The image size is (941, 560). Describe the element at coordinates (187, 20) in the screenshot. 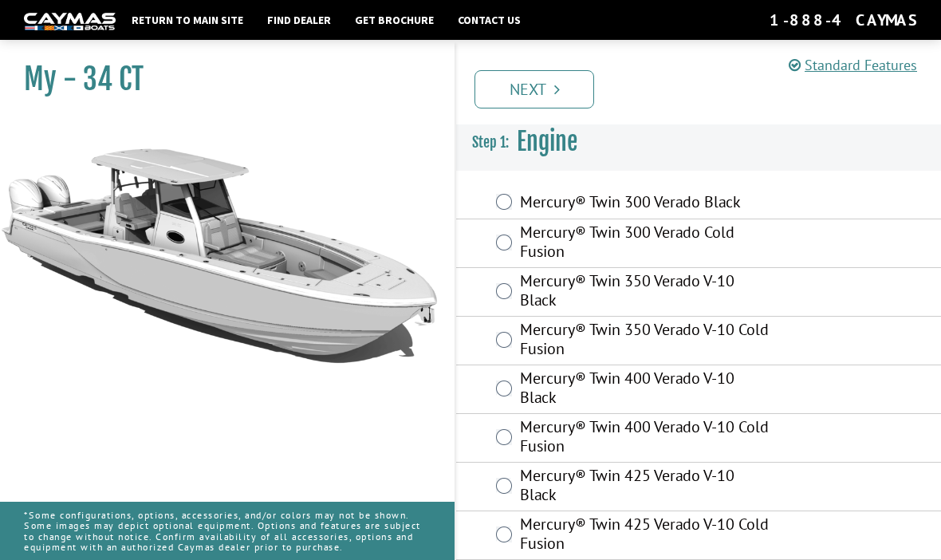

I see `a: Return to main site` at that location.